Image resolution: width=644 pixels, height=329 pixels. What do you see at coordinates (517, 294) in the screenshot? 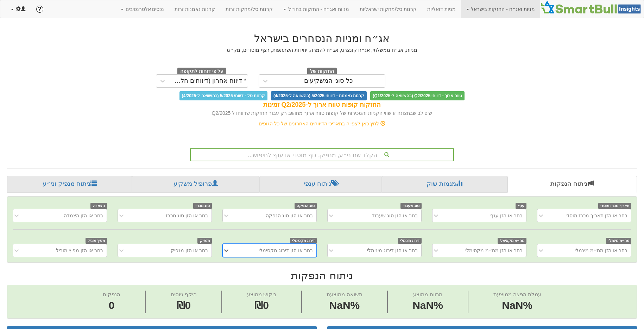
I see `span: עמלת הפצה ממוצעת` at bounding box center [517, 294].